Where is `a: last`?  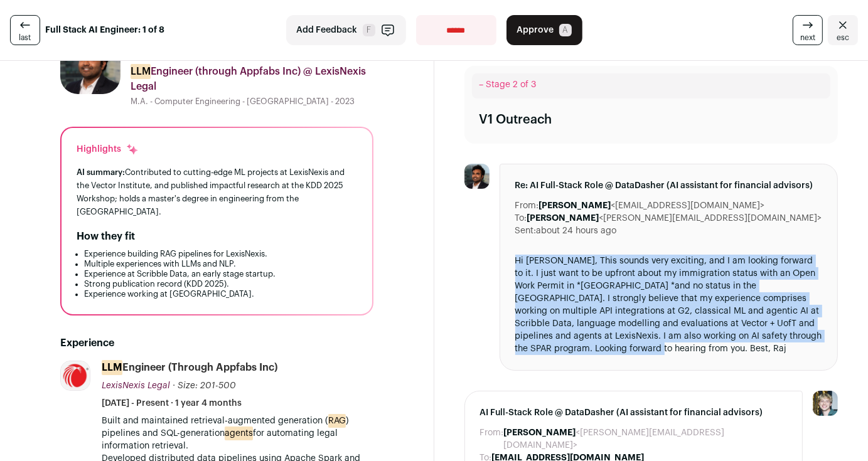 a: last is located at coordinates (25, 30).